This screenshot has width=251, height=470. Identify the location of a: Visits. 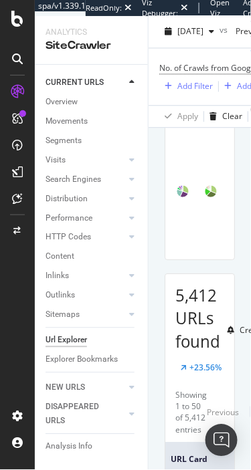
(85, 160).